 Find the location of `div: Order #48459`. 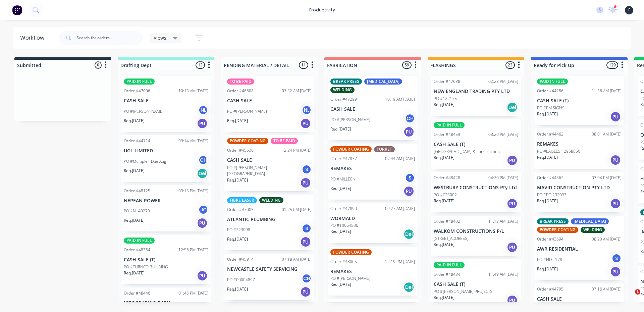

div: Order #48459 is located at coordinates (447, 134).